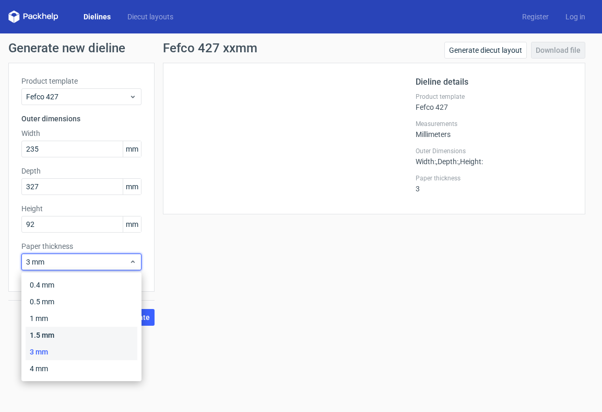 Image resolution: width=602 pixels, height=412 pixels. Describe the element at coordinates (494, 82) in the screenshot. I see `h2: Dieline details` at that location.